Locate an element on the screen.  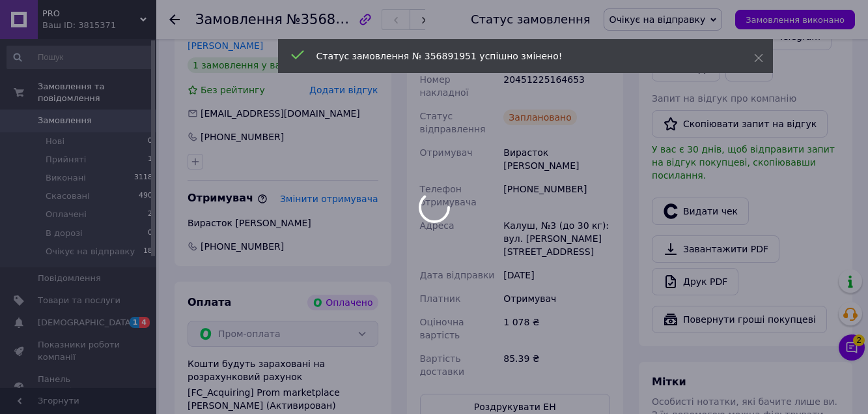
span: Статус відправлення is located at coordinates (452, 122).